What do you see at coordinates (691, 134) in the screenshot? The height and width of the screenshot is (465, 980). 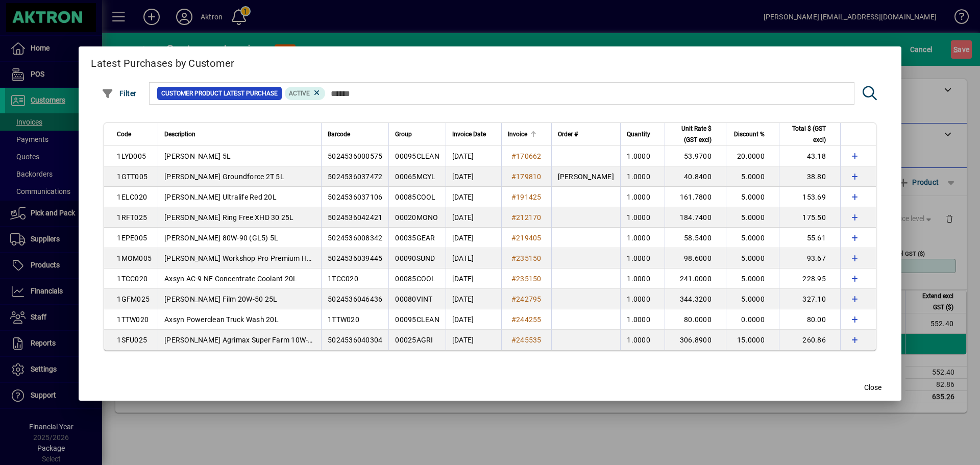 I see `span: Unit Rate $ (GST excl)` at bounding box center [691, 134].